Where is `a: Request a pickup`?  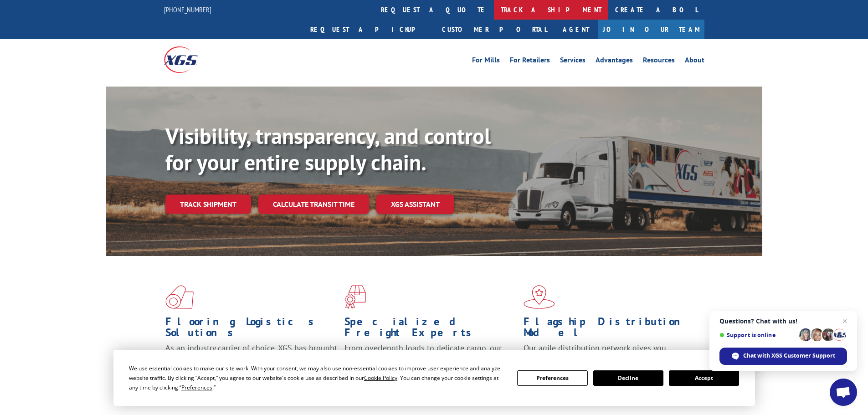
a: Request a pickup is located at coordinates (369, 29).